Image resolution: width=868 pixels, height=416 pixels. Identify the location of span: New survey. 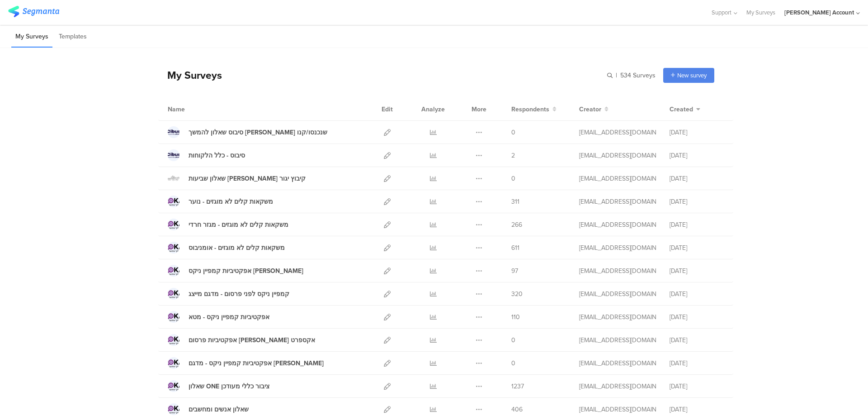
(691, 75).